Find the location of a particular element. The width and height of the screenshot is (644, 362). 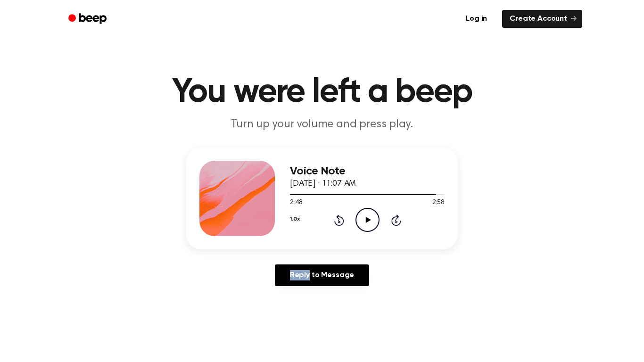

a: Beep is located at coordinates (88, 19).